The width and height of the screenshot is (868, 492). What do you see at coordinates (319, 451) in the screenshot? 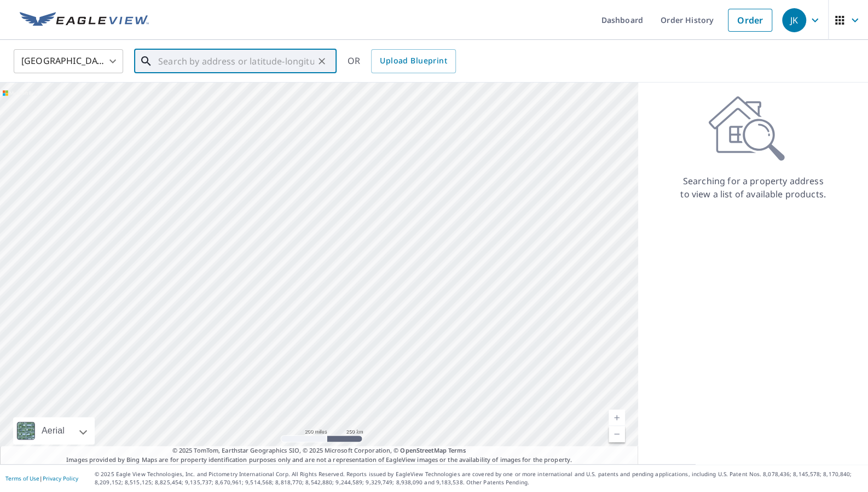
I see `span: © 2025 TomTom, Earthstar Geographics SIO, © 2025 Microsoft Corporation, ©` at bounding box center [319, 451].